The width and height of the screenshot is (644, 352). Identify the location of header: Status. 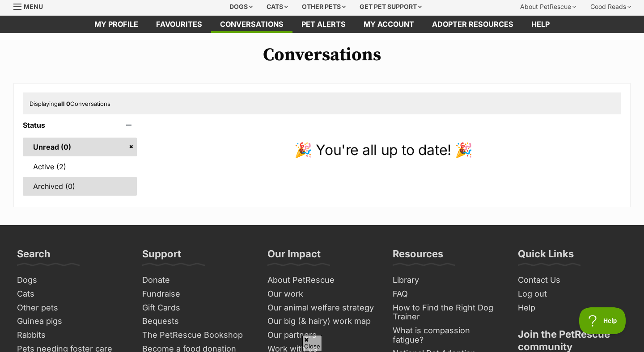
(79, 125).